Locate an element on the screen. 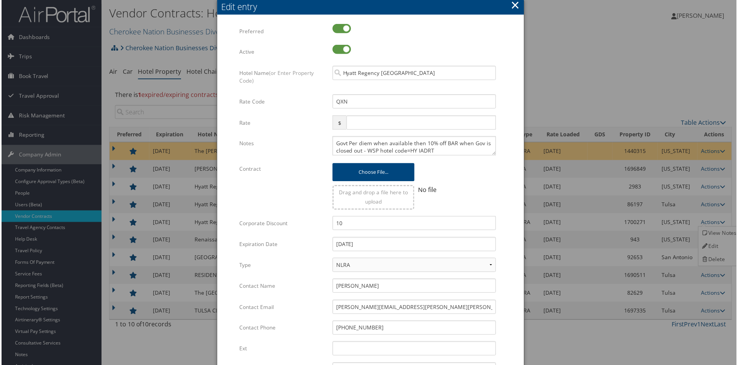 This screenshot has height=365, width=738. span: Drag and drop a file here to upload is located at coordinates (373, 197).